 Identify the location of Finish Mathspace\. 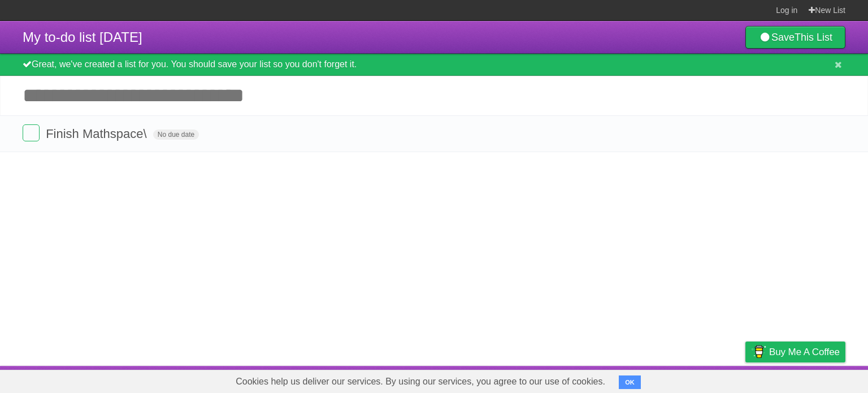
(98, 133).